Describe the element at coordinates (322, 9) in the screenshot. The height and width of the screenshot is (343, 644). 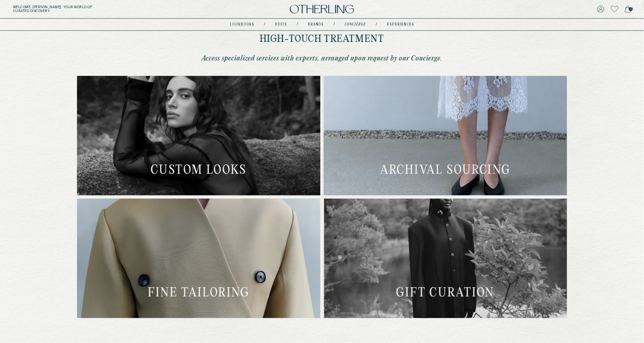
I see `img: logo` at that location.